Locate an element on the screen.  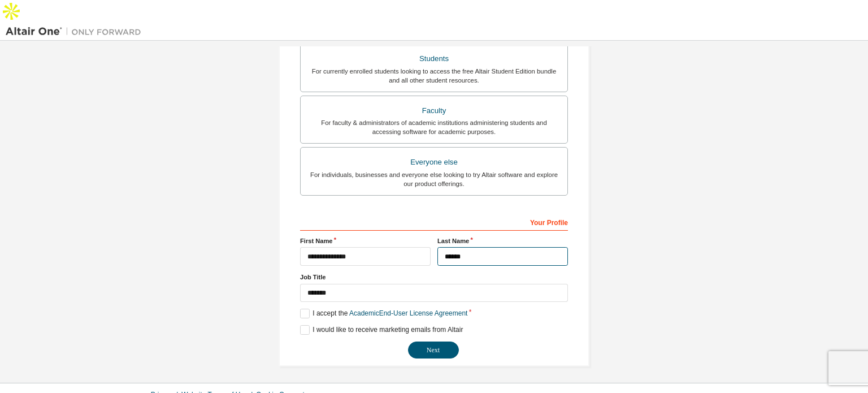
div: Your Profile is located at coordinates (434, 222).